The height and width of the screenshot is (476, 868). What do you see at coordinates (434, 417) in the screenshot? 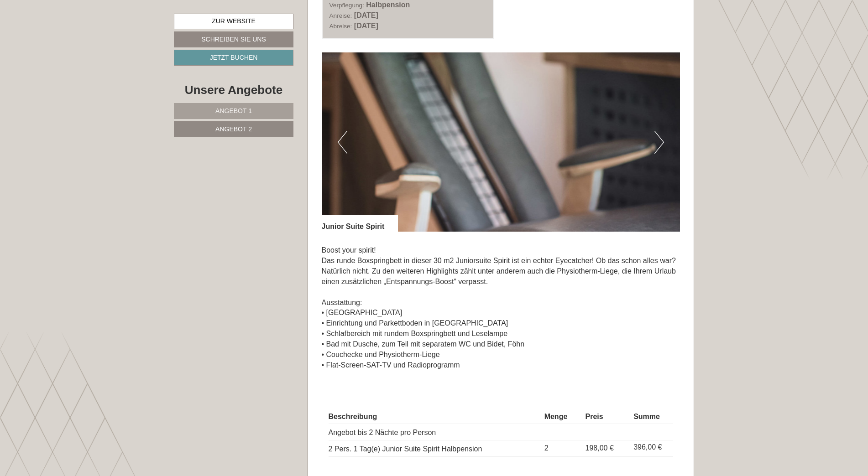
I see `th: Beschreibung` at bounding box center [434, 417].